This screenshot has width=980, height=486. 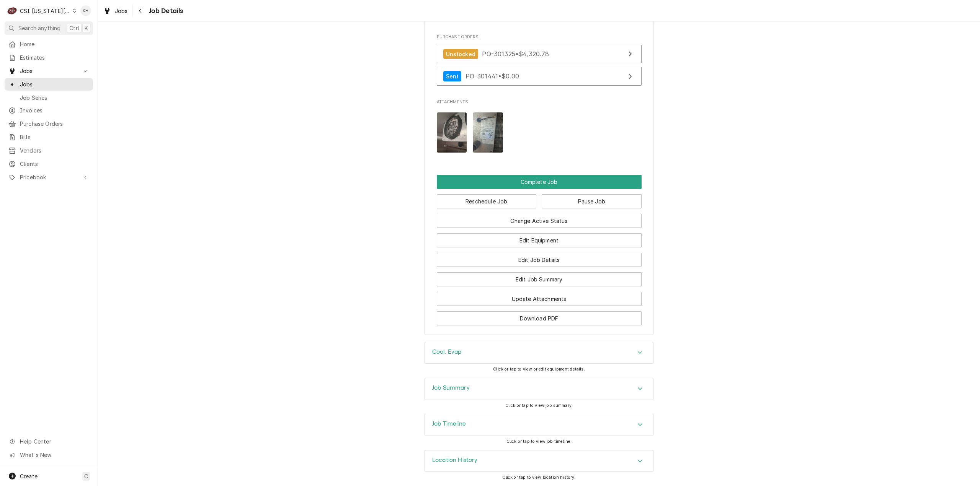 What do you see at coordinates (449, 424) in the screenshot?
I see `h3: Job Timeline` at bounding box center [449, 424].